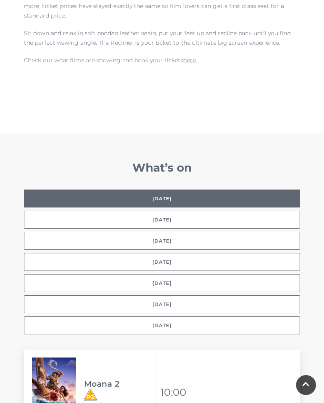 This screenshot has width=324, height=403. I want to click on a: here., so click(190, 60).